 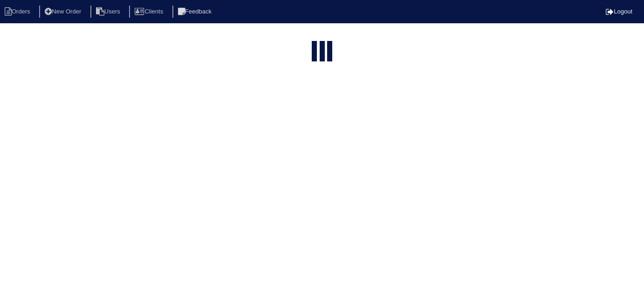 What do you see at coordinates (149, 11) in the screenshot?
I see `li: Clients` at bounding box center [149, 11].